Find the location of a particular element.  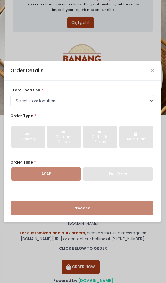

div: Click and Collect is located at coordinates (64, 139).